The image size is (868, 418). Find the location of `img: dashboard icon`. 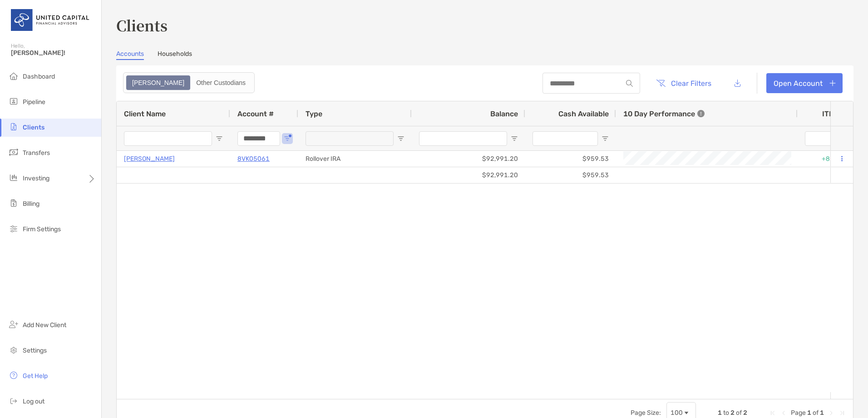

img: dashboard icon is located at coordinates (14, 76).